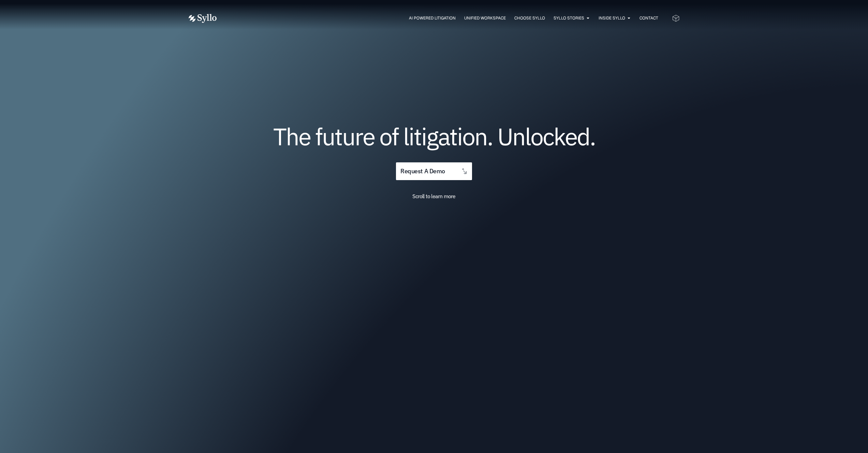 Image resolution: width=868 pixels, height=453 pixels. What do you see at coordinates (569, 18) in the screenshot?
I see `a: Syllo Stories` at bounding box center [569, 18].